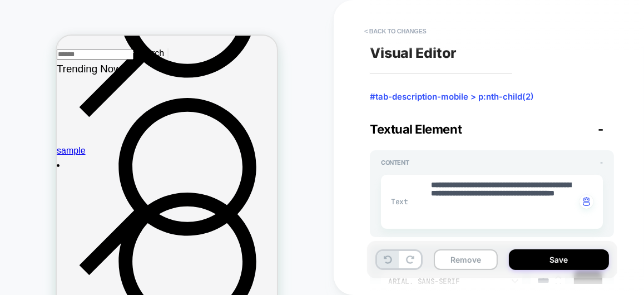 Image resolution: width=644 pixels, height=295 pixels. I want to click on div: Arial, sans-serif, so click(446, 281).